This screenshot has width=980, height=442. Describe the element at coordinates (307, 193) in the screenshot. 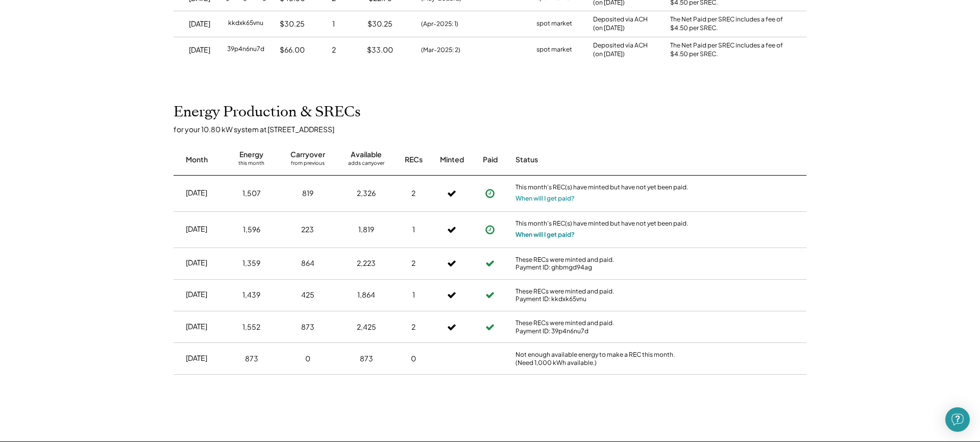

I see `div: 819` at that location.